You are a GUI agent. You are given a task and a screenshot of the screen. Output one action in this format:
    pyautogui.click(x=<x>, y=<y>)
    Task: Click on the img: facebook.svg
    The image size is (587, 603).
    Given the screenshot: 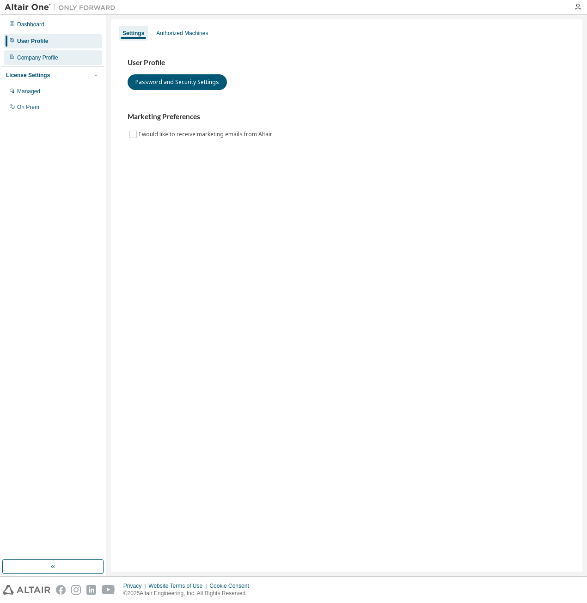 What is the action you would take?
    pyautogui.click(x=61, y=590)
    